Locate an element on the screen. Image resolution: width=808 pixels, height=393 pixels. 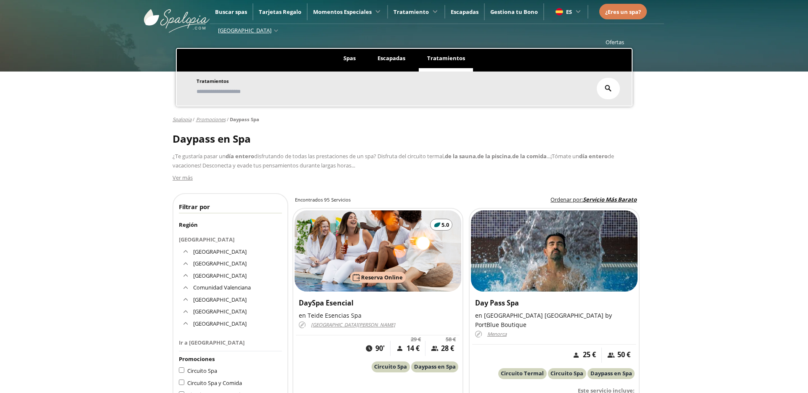
a: Escapadas is located at coordinates (465, 12).